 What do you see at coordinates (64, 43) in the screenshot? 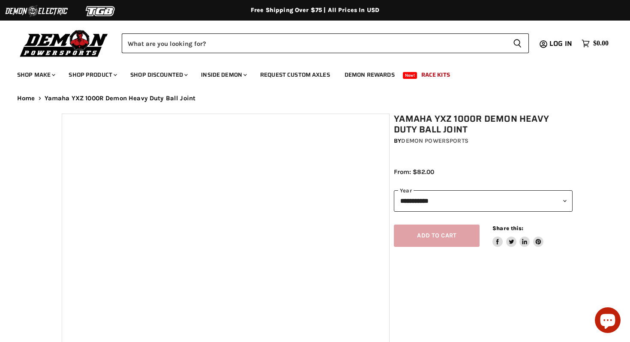
I see `img: Demon Powersports` at bounding box center [64, 43].